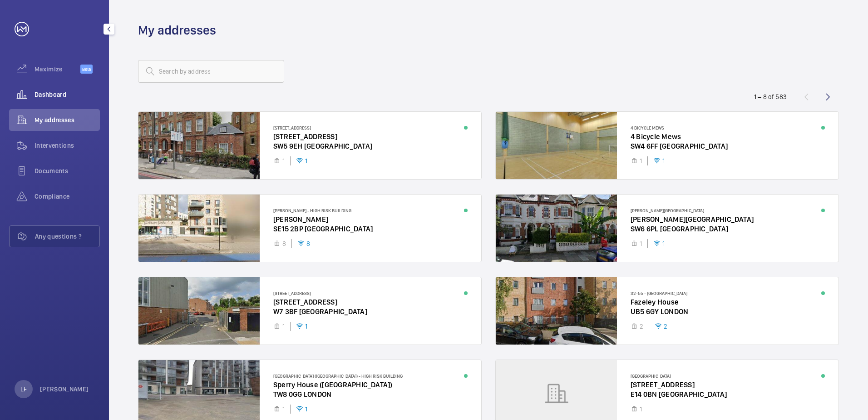  Describe the element at coordinates (177, 30) in the screenshot. I see `h1: My addresses` at that location.